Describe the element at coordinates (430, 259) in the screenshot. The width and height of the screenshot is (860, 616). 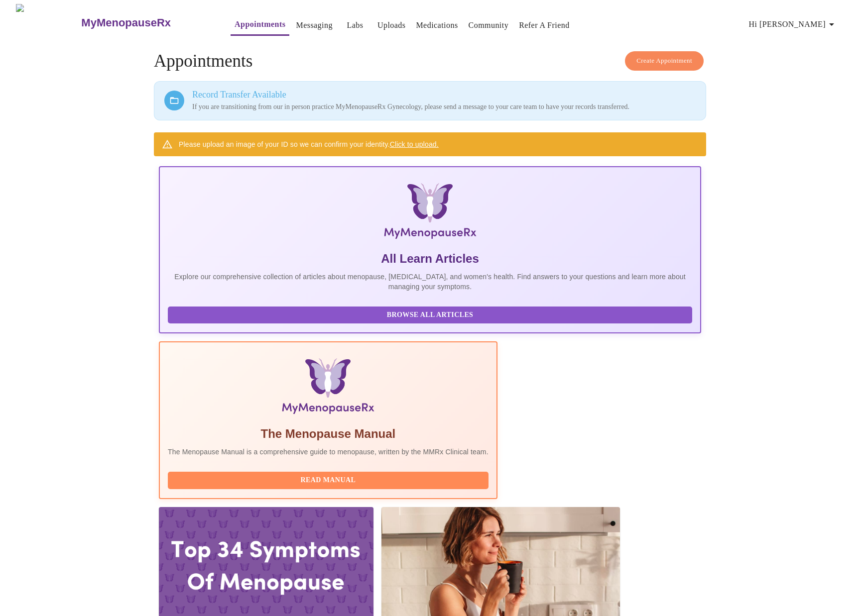
I see `h5: All Learn Articles` at that location.